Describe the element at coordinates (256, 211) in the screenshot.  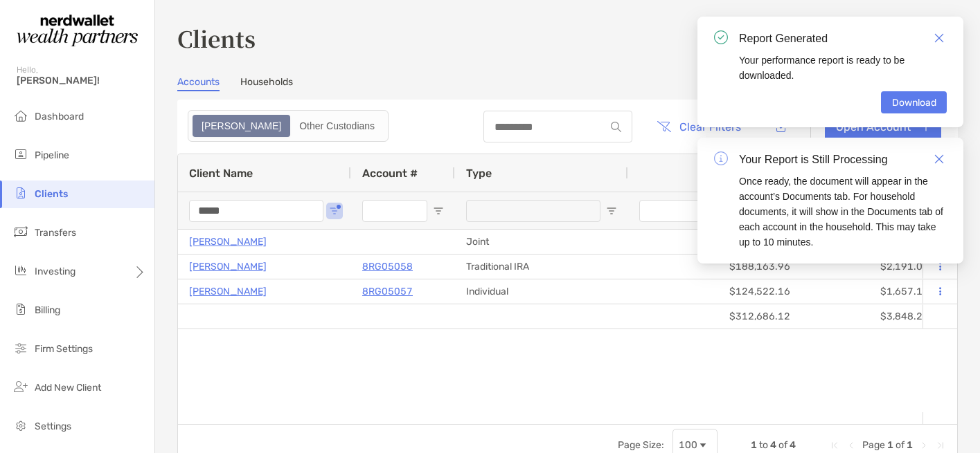
I see `input: Client Name Filter Input` at that location.